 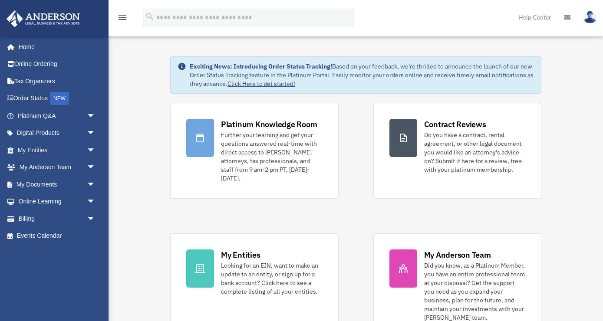 What do you see at coordinates (590, 17) in the screenshot?
I see `img: User Pic` at bounding box center [590, 17].